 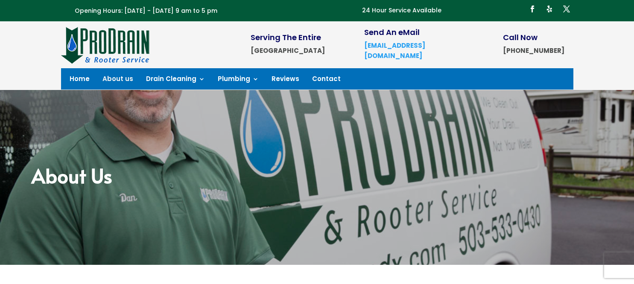 What do you see at coordinates (532, 9) in the screenshot?
I see `a: Follow on Facebook` at bounding box center [532, 9].